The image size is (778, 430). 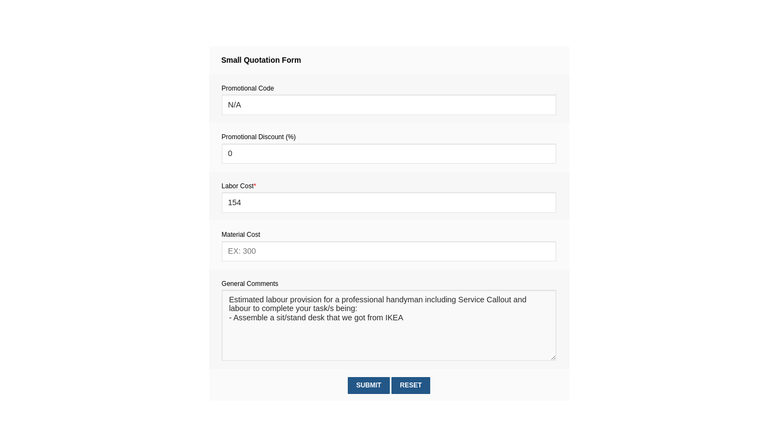 What do you see at coordinates (241, 235) in the screenshot?
I see `span: Material Cost` at bounding box center [241, 235].